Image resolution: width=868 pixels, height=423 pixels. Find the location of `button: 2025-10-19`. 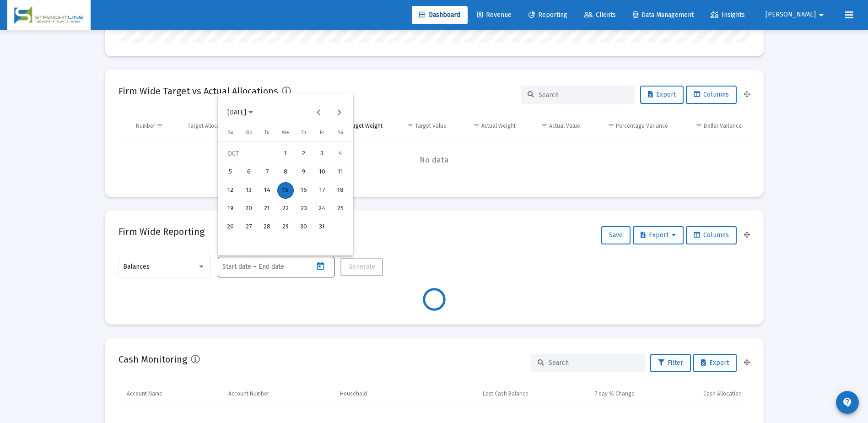

button: 2025-10-19 is located at coordinates (231, 209).